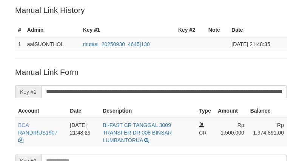 This screenshot has width=302, height=161. I want to click on th: Balance, so click(266, 110).